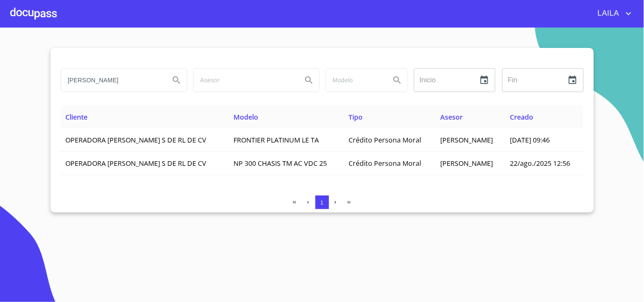  Describe the element at coordinates (322, 202) in the screenshot. I see `button: 1` at that location.